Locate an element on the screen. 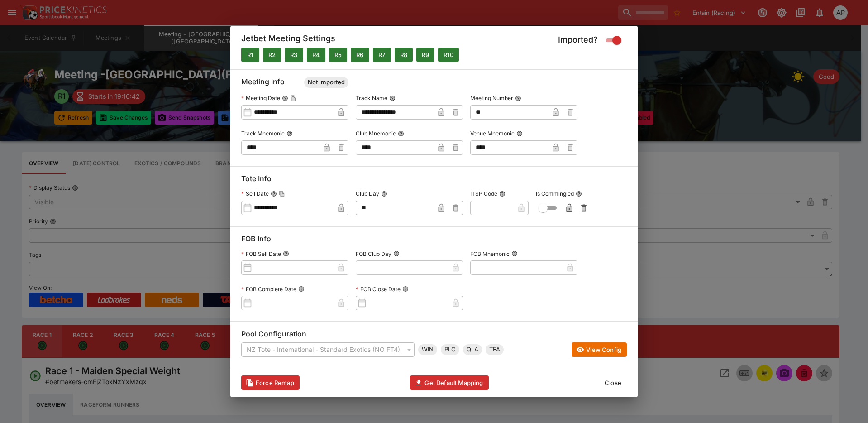 The height and width of the screenshot is (423, 868). p: FOB Club Day is located at coordinates (374, 254).